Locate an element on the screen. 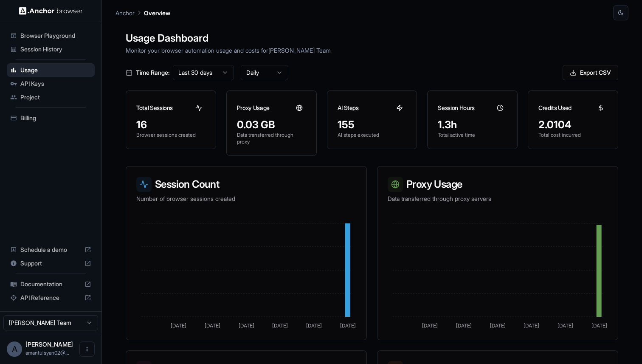 The image size is (642, 364). div: API Keys is located at coordinates (51, 84).